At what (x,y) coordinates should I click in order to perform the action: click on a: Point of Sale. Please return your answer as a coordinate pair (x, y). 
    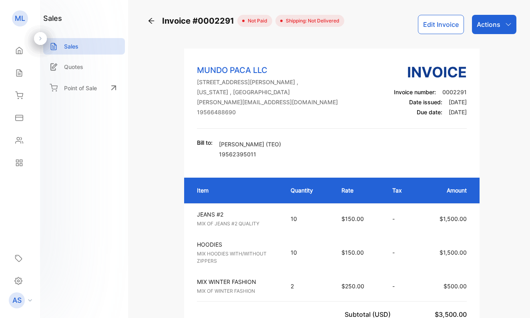
    Looking at the image, I should click on (84, 88).